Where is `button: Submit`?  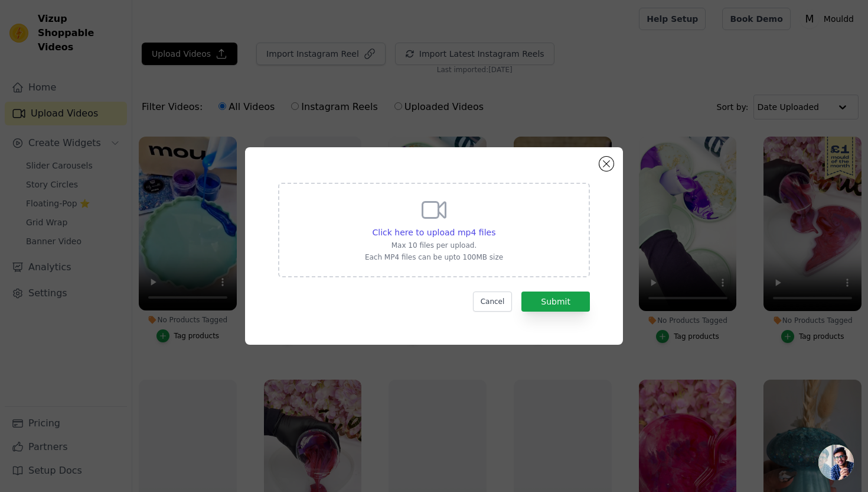 button: Submit is located at coordinates (556, 302).